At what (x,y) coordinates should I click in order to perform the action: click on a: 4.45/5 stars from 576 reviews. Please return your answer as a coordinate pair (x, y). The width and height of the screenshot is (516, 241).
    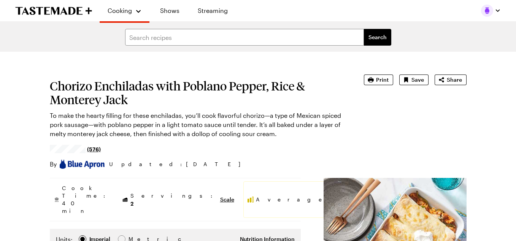
    Looking at the image, I should click on (75, 149).